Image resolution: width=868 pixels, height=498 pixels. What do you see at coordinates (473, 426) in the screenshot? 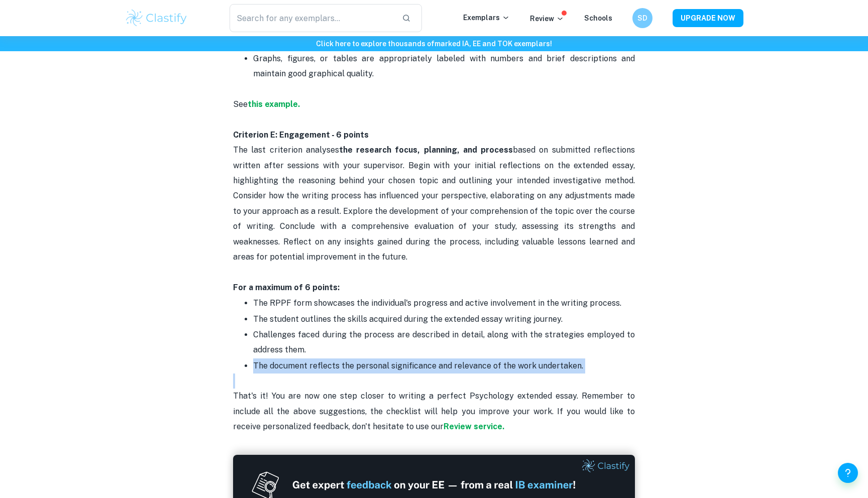
I see `strong: Review service.` at bounding box center [473, 426].